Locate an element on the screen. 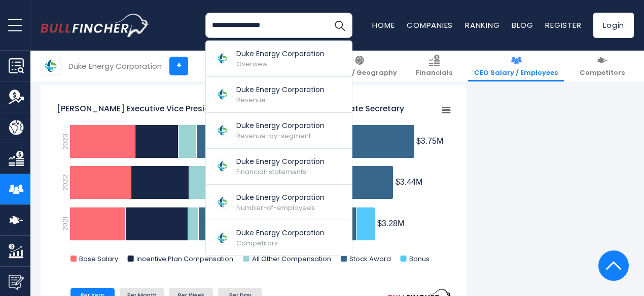 The image size is (644, 296). span: Number-of-employees is located at coordinates (276, 207).